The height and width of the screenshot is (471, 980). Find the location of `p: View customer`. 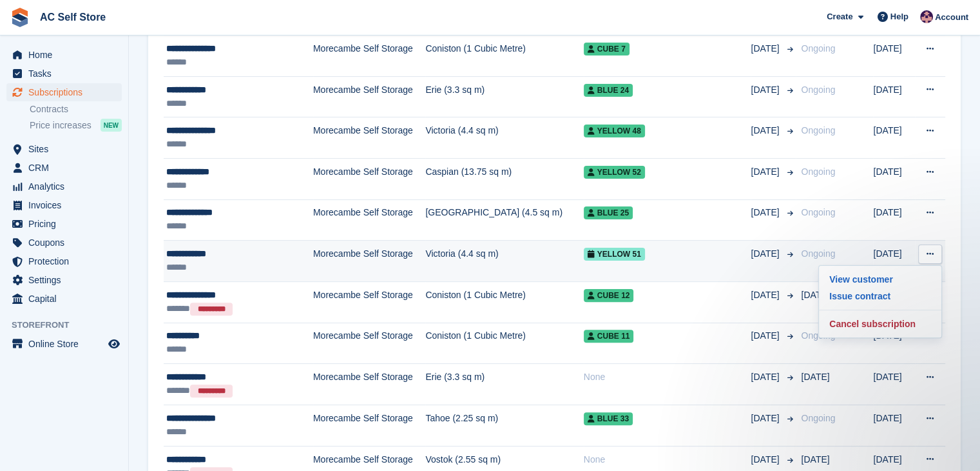

p: View customer is located at coordinates (880, 279).